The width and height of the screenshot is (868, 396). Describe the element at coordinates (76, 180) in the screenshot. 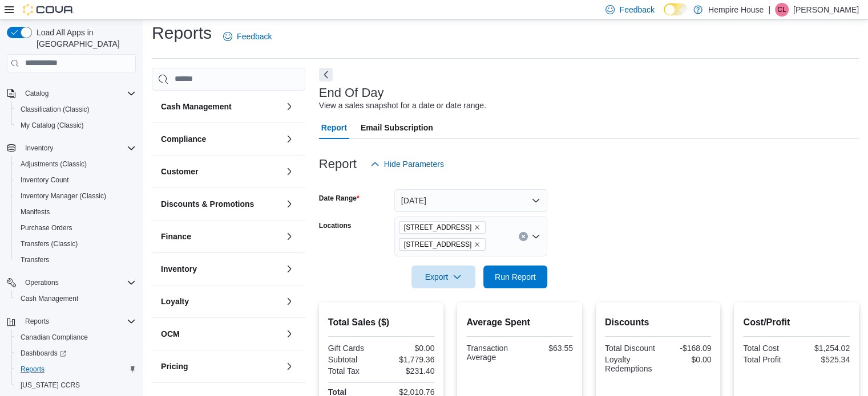

I see `button: Inventory Count` at that location.